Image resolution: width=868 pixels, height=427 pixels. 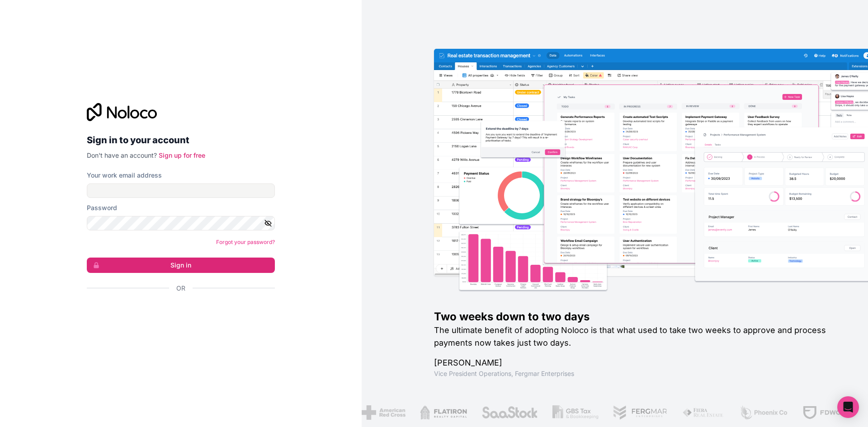 What do you see at coordinates (182, 155) in the screenshot?
I see `a: Sign up for free` at bounding box center [182, 155].